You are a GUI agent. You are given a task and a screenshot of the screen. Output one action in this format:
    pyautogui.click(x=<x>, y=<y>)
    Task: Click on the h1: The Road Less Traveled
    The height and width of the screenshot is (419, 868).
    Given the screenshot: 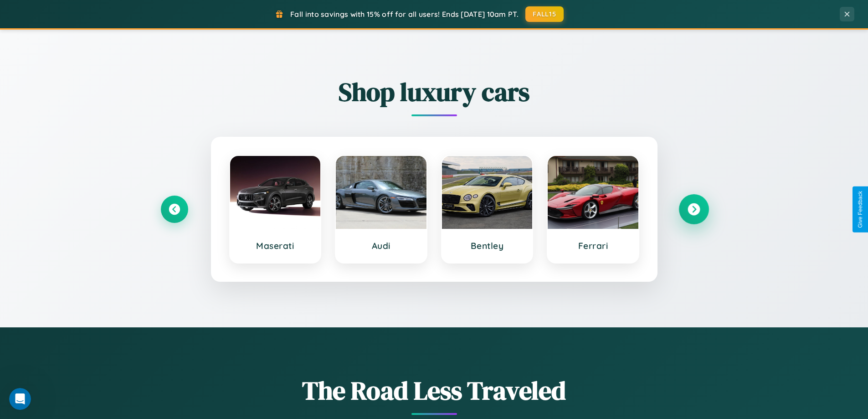 What is the action you would take?
    pyautogui.click(x=434, y=390)
    